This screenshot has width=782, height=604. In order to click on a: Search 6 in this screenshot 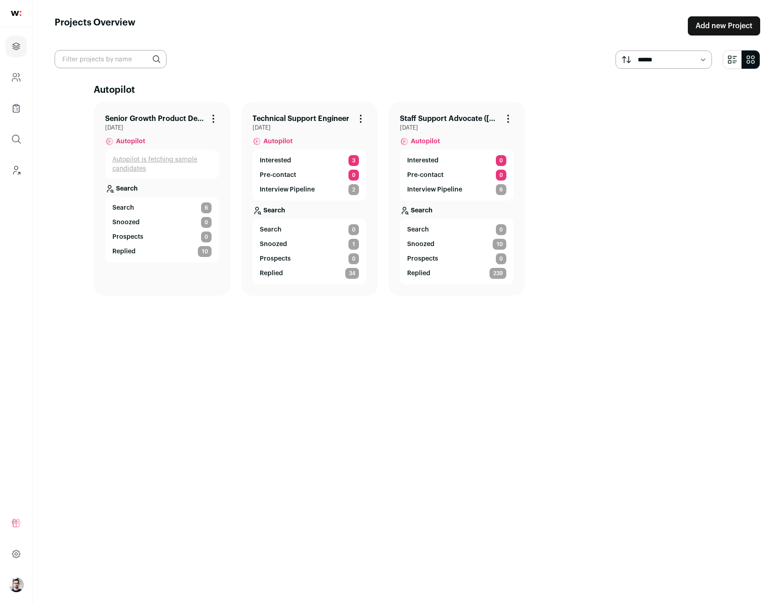, I will do `click(162, 208)`.